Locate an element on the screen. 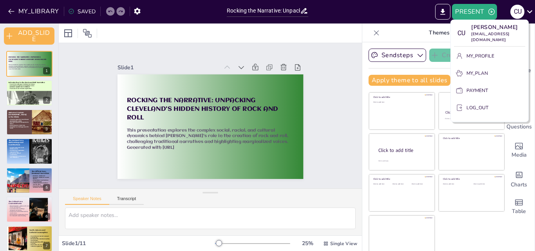 The height and width of the screenshot is (251, 535). p: LOG_OUT is located at coordinates (477, 108).